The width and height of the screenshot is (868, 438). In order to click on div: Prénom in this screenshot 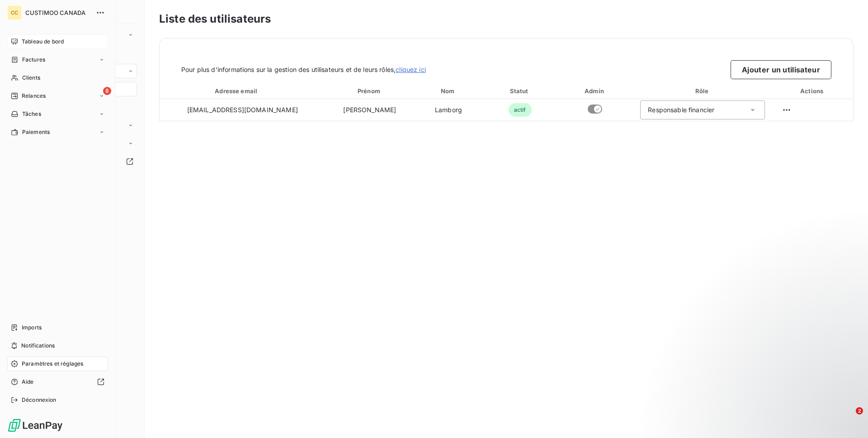, I will do `click(369, 91)`.